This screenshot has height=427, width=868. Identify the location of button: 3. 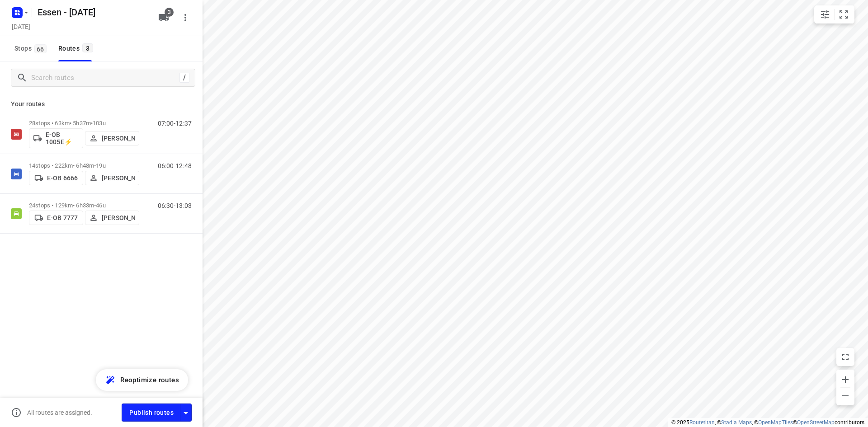
(164, 18).